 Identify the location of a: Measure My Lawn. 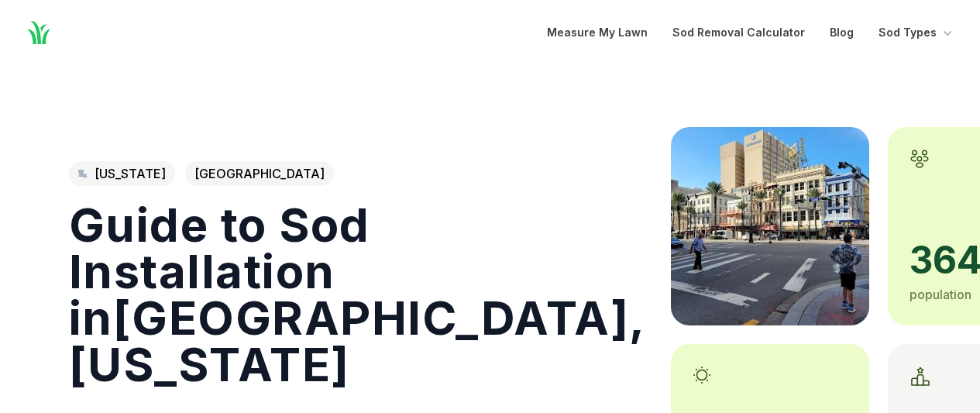
(597, 32).